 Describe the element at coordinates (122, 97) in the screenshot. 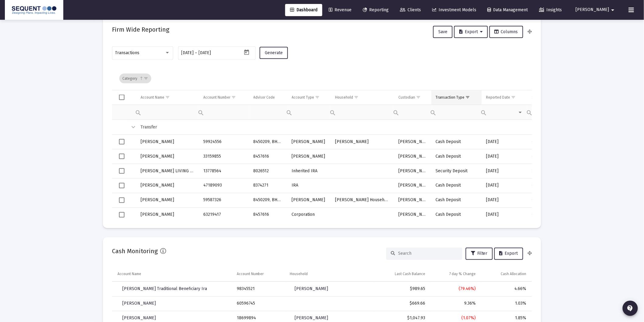

I see `div: Select all` at that location.